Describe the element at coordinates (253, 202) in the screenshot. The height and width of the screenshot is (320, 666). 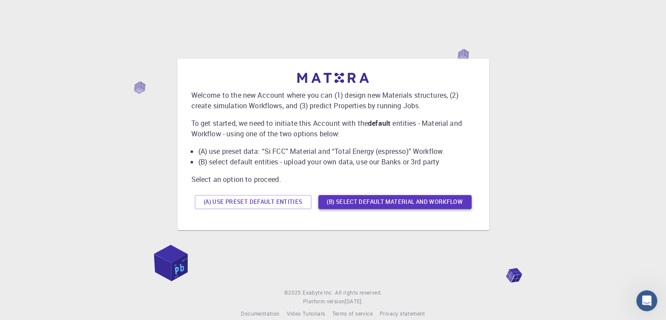
I see `button: (A) Use preset default entities` at that location.